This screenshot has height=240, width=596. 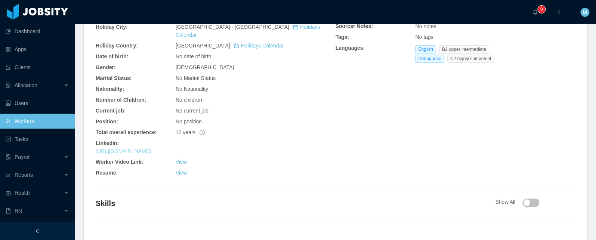 I want to click on span: HR, so click(x=18, y=211).